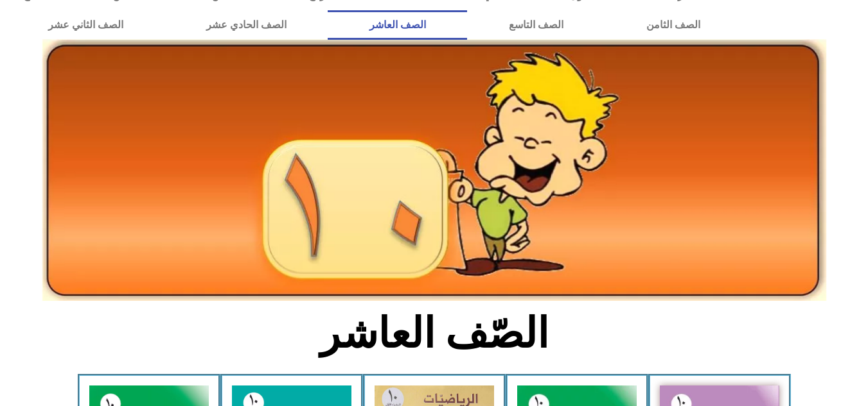  I want to click on a: الصف الحادي عشر, so click(246, 25).